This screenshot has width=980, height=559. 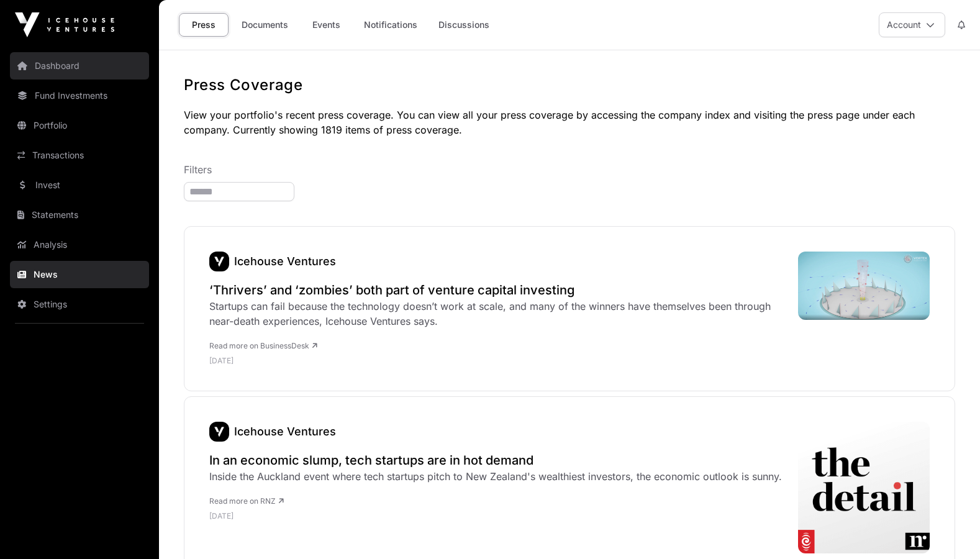 What do you see at coordinates (79, 275) in the screenshot?
I see `a: News` at bounding box center [79, 275].